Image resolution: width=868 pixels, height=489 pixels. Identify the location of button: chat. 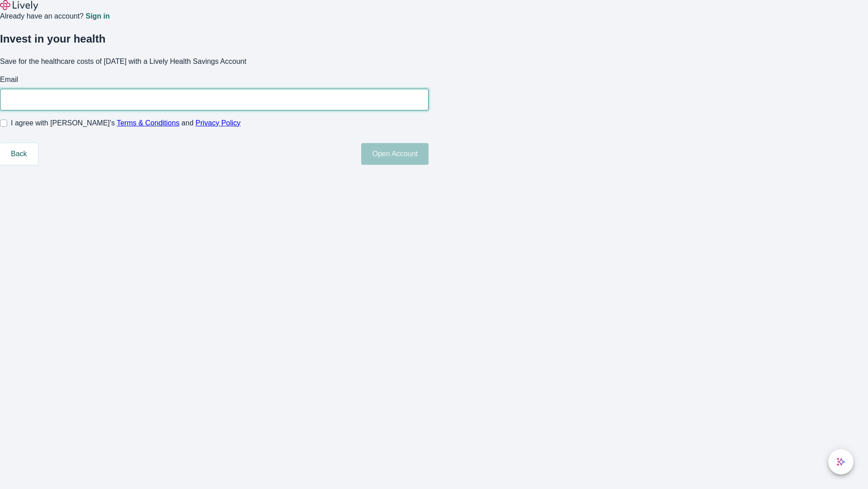
(841, 462).